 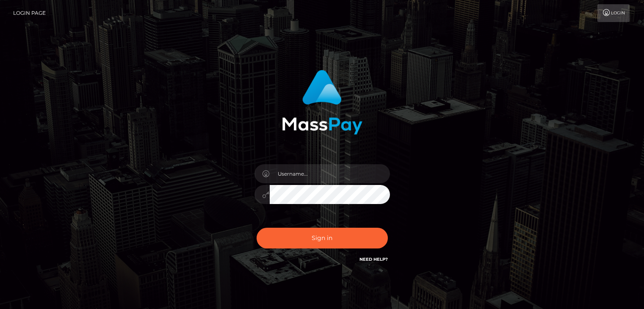 What do you see at coordinates (614, 13) in the screenshot?
I see `a: Login` at bounding box center [614, 13].